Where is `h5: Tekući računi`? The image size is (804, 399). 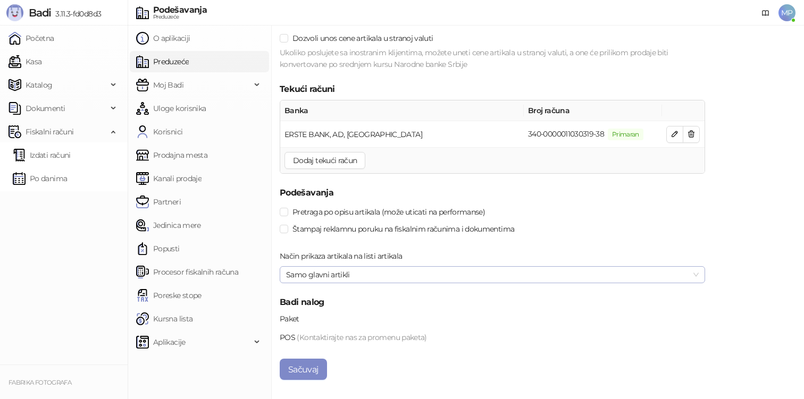 h5: Tekući računi is located at coordinates (492, 89).